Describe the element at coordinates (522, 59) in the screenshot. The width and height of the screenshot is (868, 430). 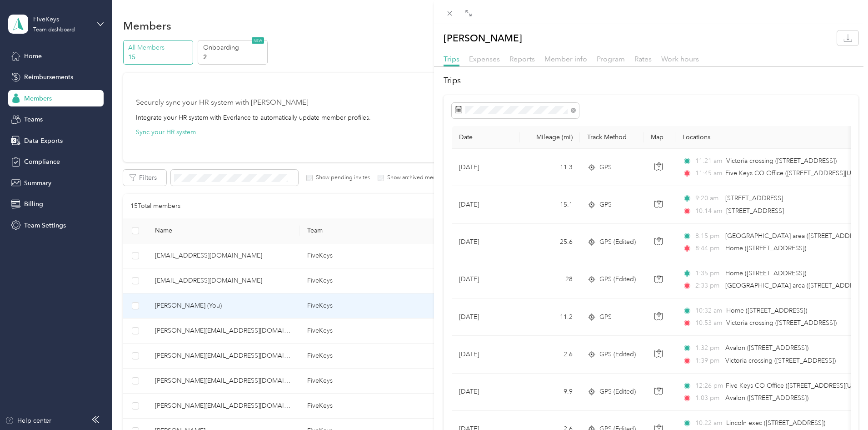
I see `span: Reports` at that location.